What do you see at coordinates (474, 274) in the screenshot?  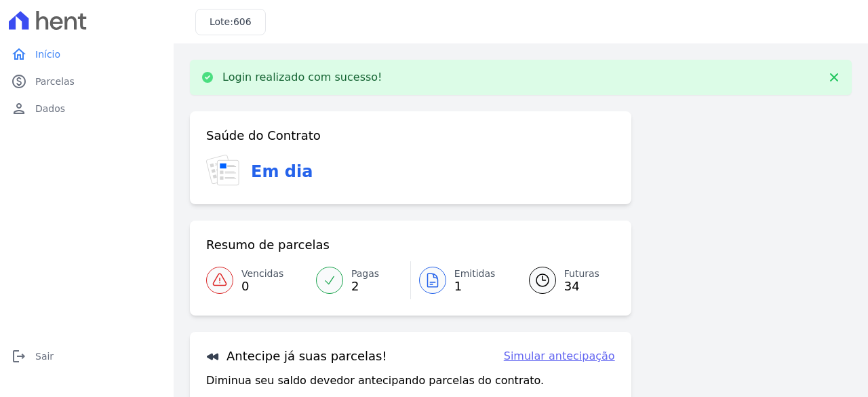 I see `span: Emitidas` at bounding box center [474, 274].